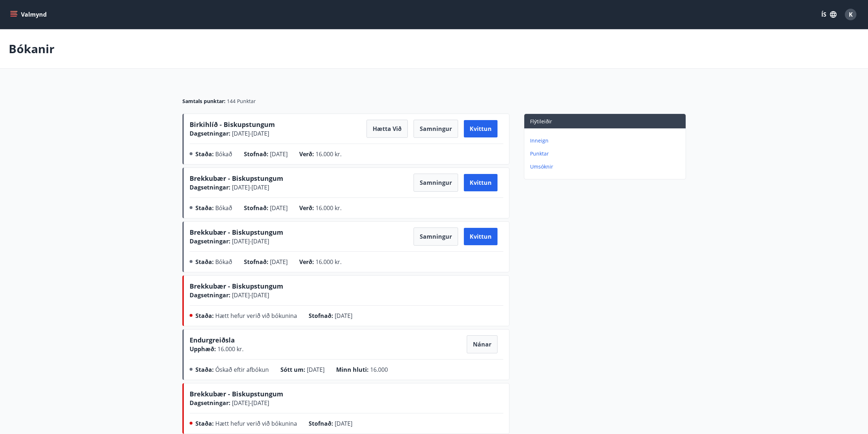  What do you see at coordinates (482, 344) in the screenshot?
I see `button: Nánar` at bounding box center [482, 344].